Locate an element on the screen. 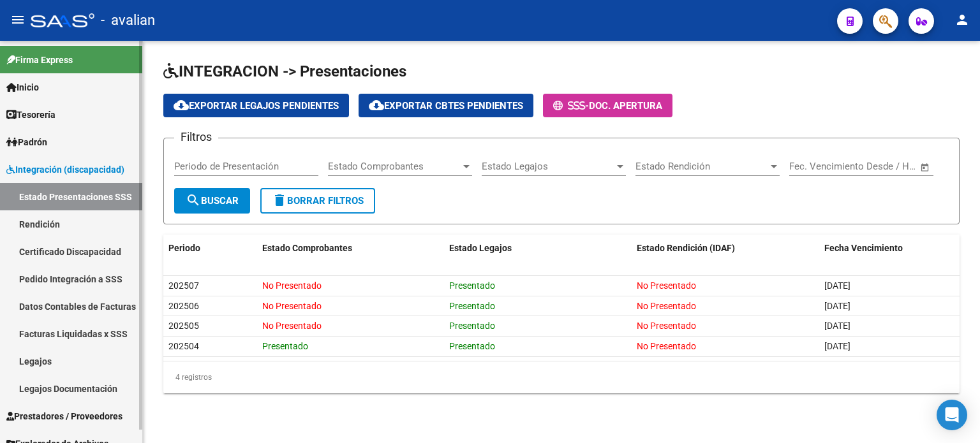 This screenshot has height=443, width=980. span: Estado Rendición is located at coordinates (701, 166).